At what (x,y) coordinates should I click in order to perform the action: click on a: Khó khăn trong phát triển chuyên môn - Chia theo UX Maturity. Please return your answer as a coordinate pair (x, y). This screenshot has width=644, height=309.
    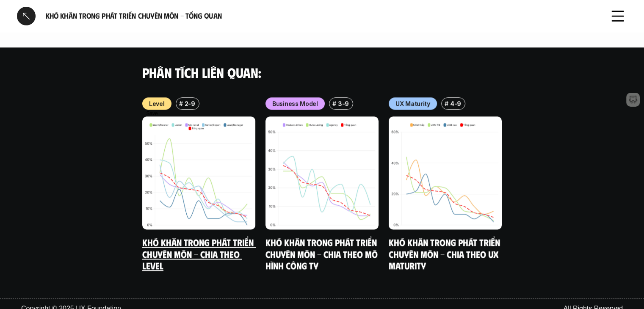
    Looking at the image, I should click on (446, 254).